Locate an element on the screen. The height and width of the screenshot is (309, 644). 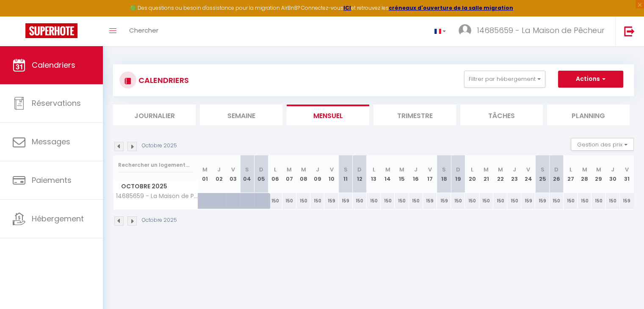
strong: créneaux d'ouverture de la salle migration is located at coordinates (451, 8).